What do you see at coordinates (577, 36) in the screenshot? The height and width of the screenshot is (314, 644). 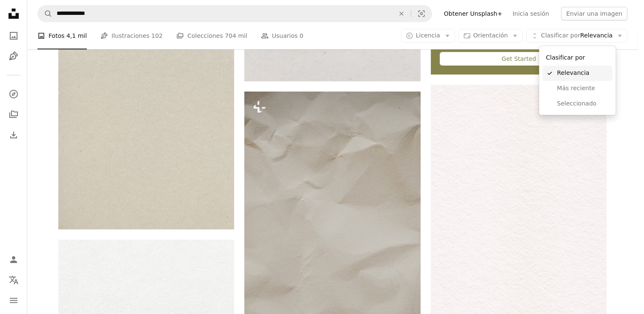 I see `button: Clasificar porRelevancia` at bounding box center [577, 36].